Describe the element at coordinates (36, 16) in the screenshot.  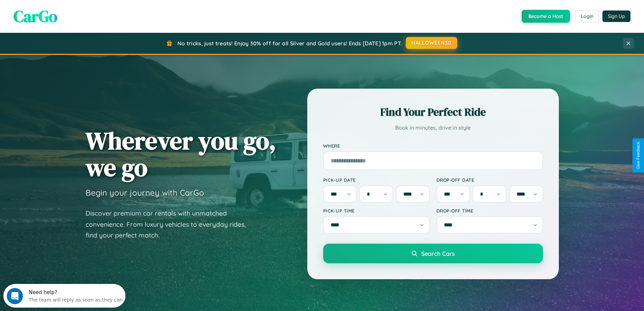
I see `span: CarGo` at that location.